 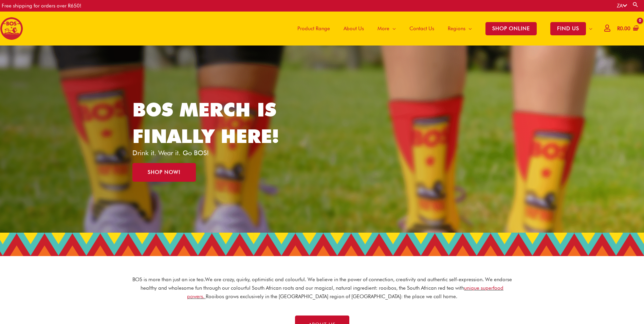 What do you see at coordinates (568, 28) in the screenshot?
I see `span: FIND US` at bounding box center [568, 28].